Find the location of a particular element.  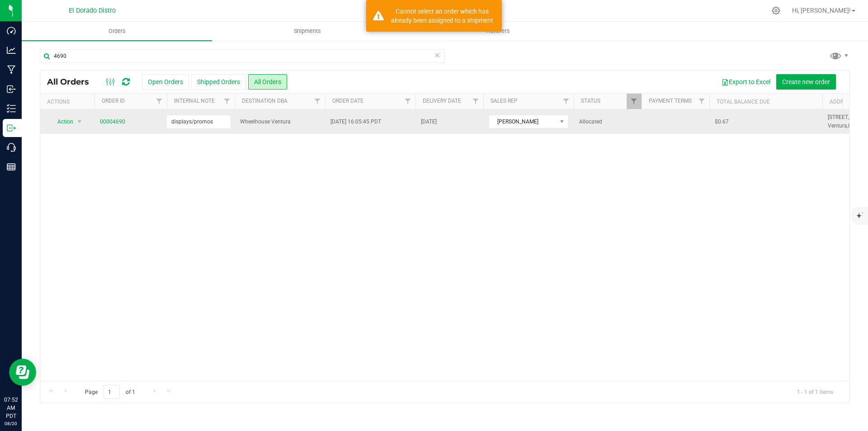

inline-svg: Analytics is located at coordinates (11, 50).